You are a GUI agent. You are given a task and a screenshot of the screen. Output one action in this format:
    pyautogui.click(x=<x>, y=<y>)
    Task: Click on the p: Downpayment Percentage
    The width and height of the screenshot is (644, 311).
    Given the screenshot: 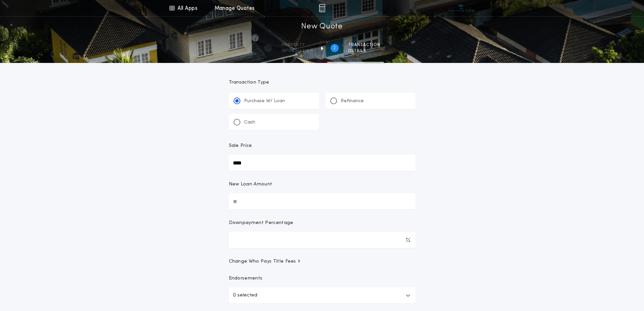 What is the action you would take?
    pyautogui.click(x=261, y=223)
    